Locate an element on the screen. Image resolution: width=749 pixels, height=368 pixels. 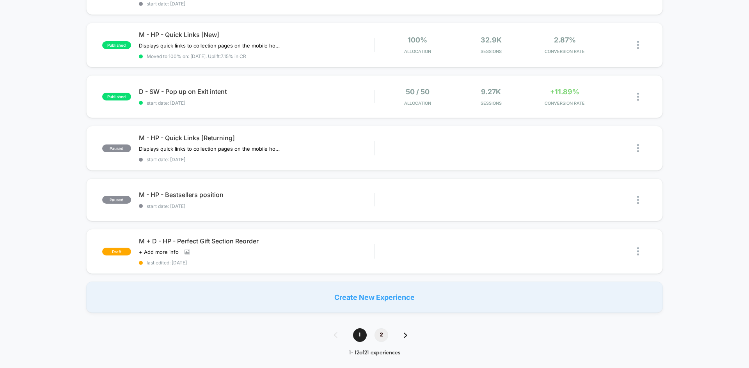
div: Create New Experience is located at coordinates (374, 297).